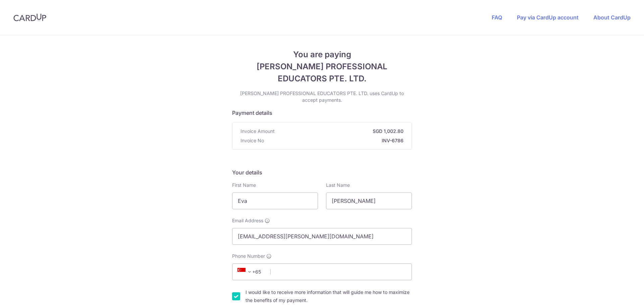 Image resolution: width=644 pixels, height=305 pixels. Describe the element at coordinates (244, 185) in the screenshot. I see `label: First Name` at that location.